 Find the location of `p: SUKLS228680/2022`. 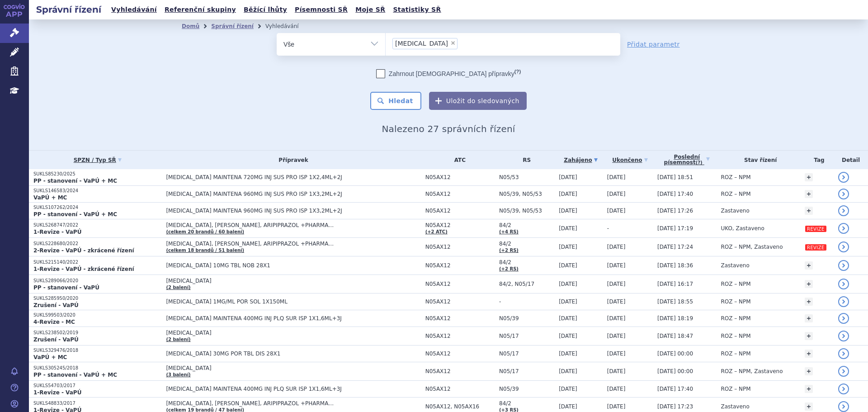

p: SUKLS228680/2022 is located at coordinates (97, 244).